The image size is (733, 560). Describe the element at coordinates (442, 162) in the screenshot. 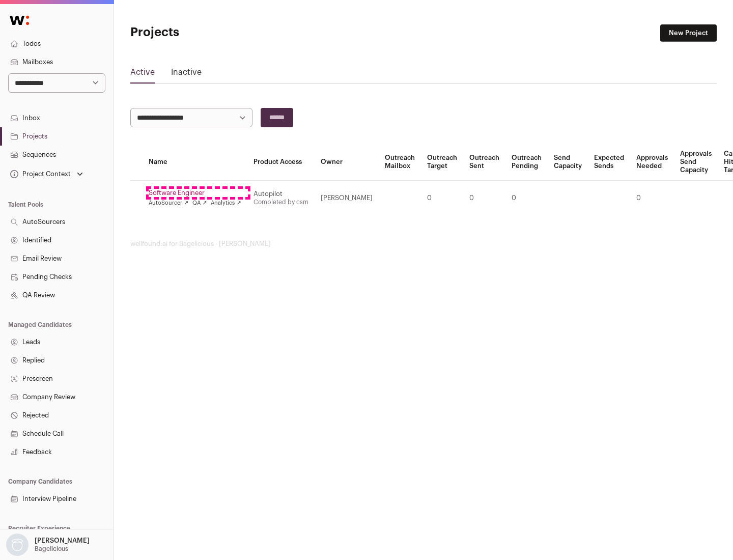

I see `th: Outreach Target` at that location.